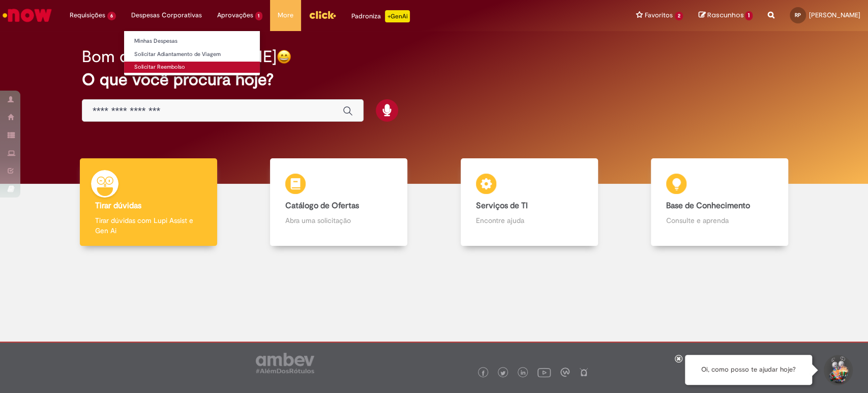  What do you see at coordinates (483, 372) in the screenshot?
I see `img: logo_footer_facebook.png` at bounding box center [483, 372].